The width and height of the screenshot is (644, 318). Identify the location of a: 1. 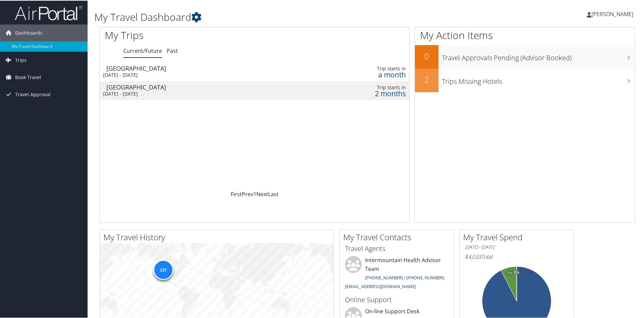
(255, 194).